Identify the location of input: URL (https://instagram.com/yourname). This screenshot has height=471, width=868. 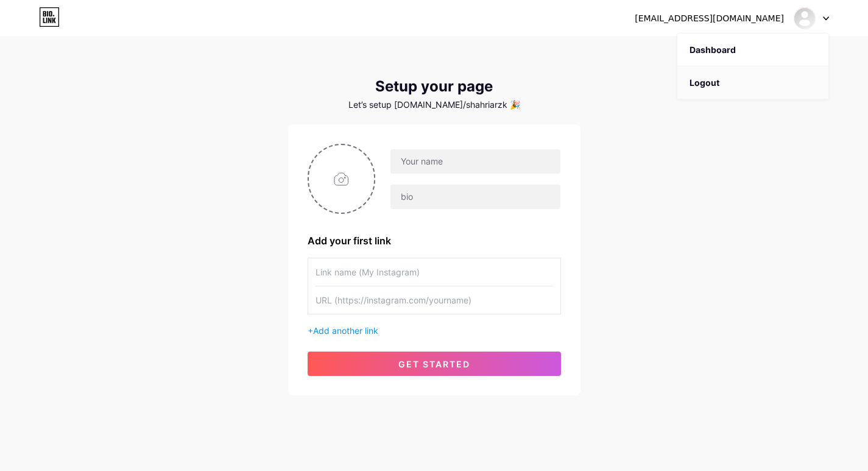
(434, 300).